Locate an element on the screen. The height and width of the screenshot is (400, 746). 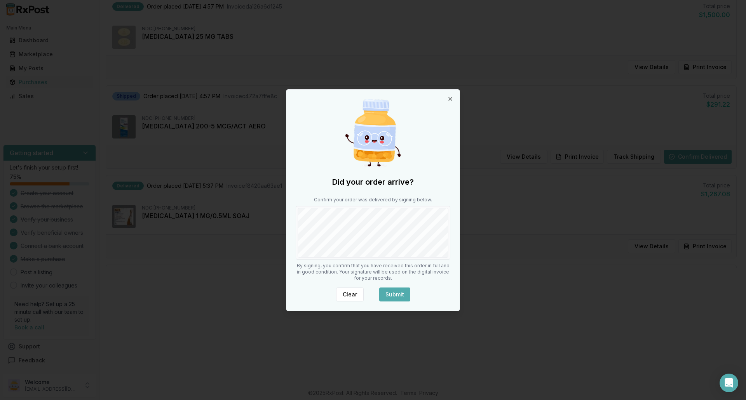
button: Clear is located at coordinates (350, 295).